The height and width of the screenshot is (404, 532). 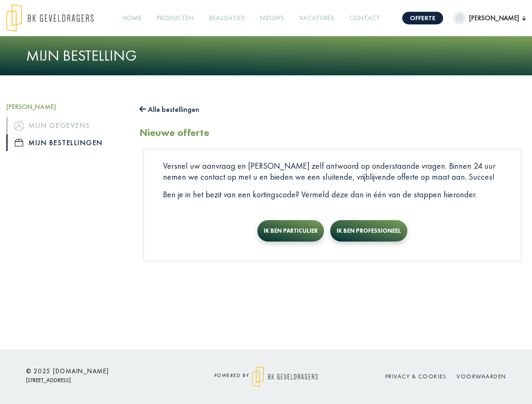 I want to click on a: Privacy & cookies, so click(x=416, y=376).